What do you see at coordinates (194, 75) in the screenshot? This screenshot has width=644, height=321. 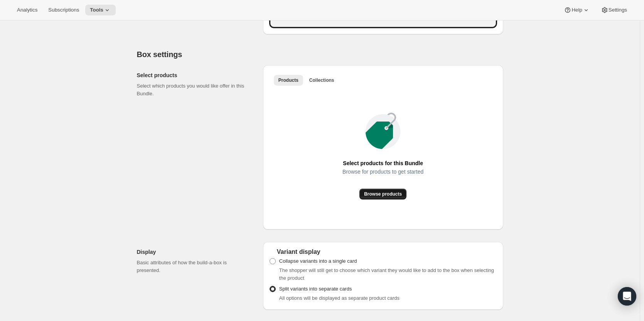 I see `h2: Select products` at bounding box center [194, 75].